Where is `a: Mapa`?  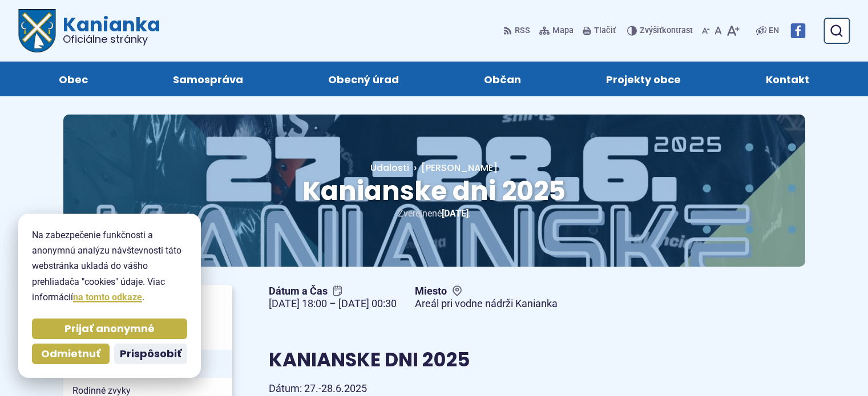 a: Mapa is located at coordinates (557, 31).